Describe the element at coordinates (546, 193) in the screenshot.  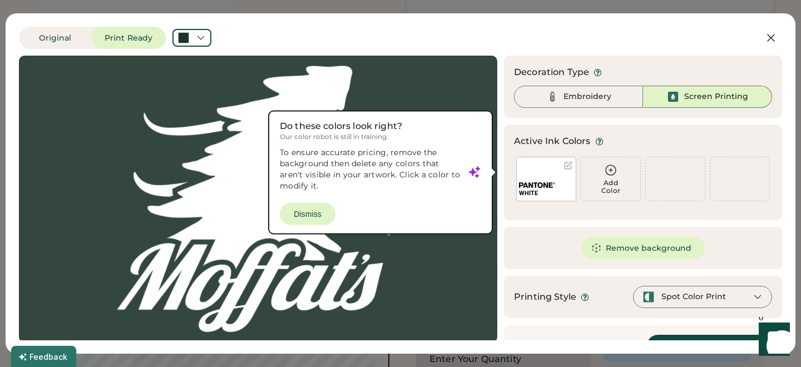
I see `div: WHITE` at that location.